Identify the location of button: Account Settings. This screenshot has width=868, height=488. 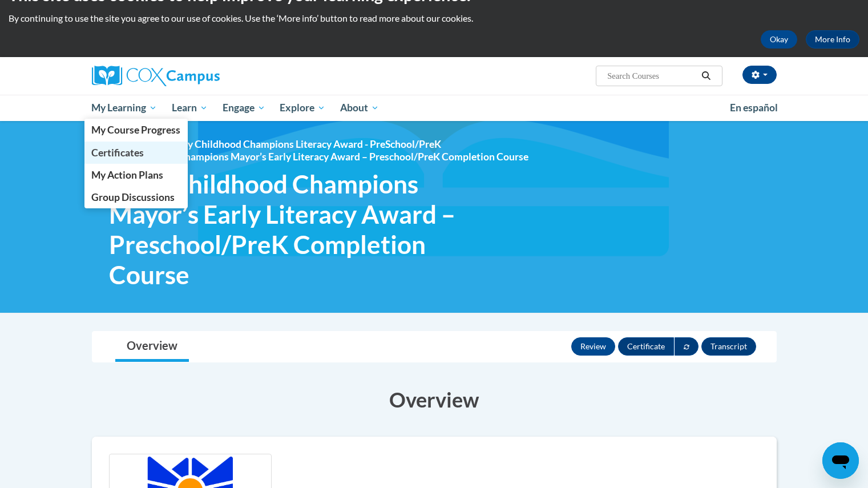
(759, 74).